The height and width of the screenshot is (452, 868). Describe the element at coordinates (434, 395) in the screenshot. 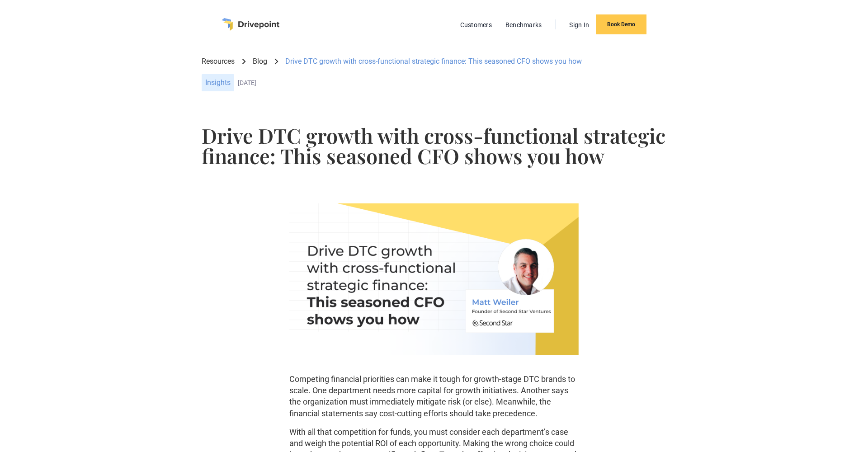

I see `p: Competing financial priorities can make it tough for growth-stage DTC brands to scale. One depart...` at that location.